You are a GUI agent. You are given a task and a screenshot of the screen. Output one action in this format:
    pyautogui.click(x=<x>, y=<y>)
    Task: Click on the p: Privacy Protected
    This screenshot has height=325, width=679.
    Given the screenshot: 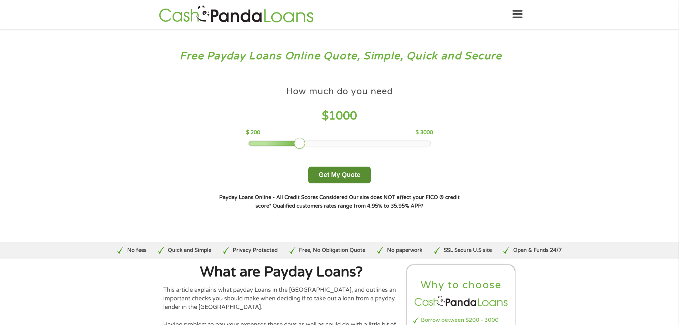 What is the action you would take?
    pyautogui.click(x=255, y=250)
    